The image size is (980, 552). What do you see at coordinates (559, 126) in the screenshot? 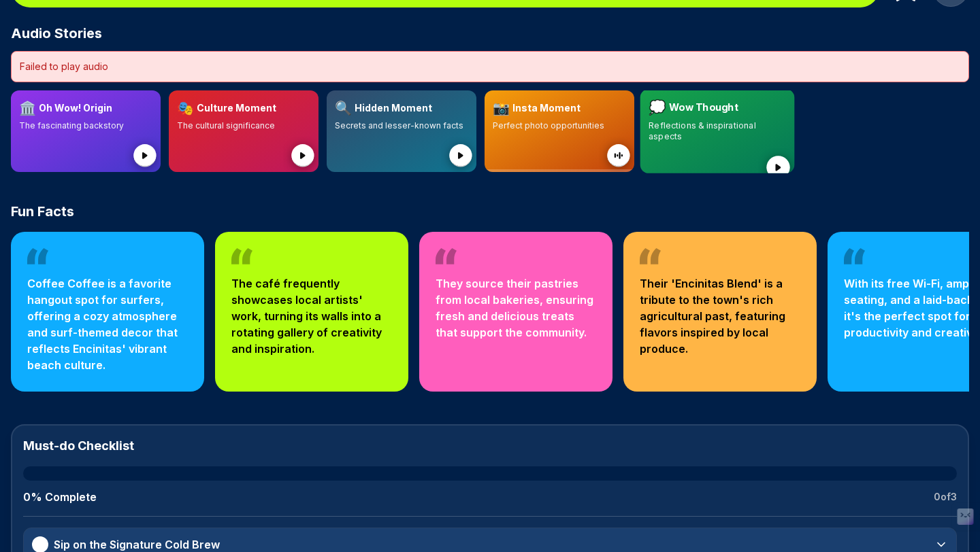
I see `p: Perfect photo opportunities` at bounding box center [559, 126].